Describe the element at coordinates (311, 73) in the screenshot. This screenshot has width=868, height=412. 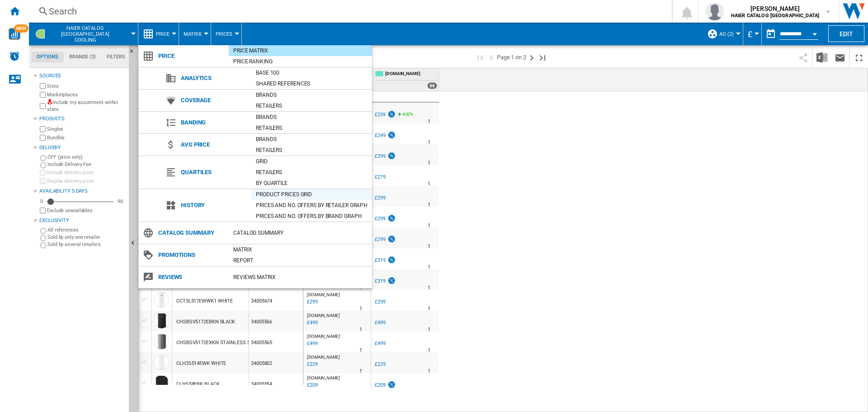
I see `div: Base 100` at that location.